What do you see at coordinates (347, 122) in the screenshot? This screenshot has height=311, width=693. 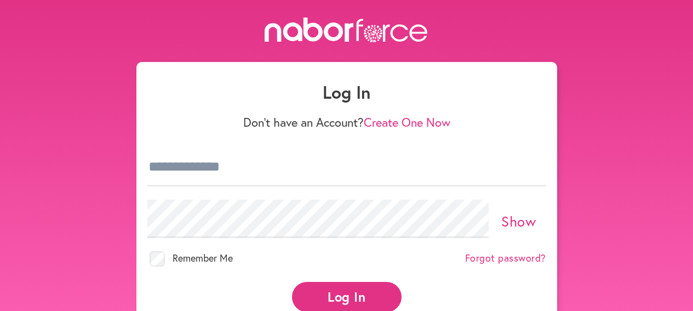 I see `p: Don't have an Account?` at bounding box center [347, 122].